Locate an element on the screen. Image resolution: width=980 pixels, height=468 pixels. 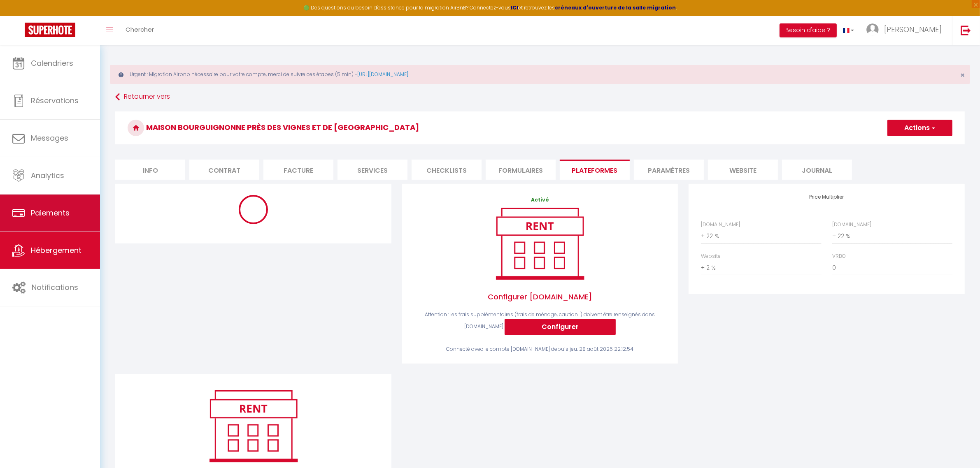
li: Facture is located at coordinates (298, 169).